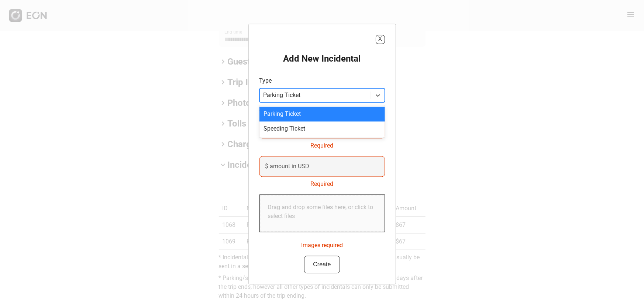 The image size is (644, 308). What do you see at coordinates (322, 59) in the screenshot?
I see `h2: Add New Incidental` at bounding box center [322, 59].